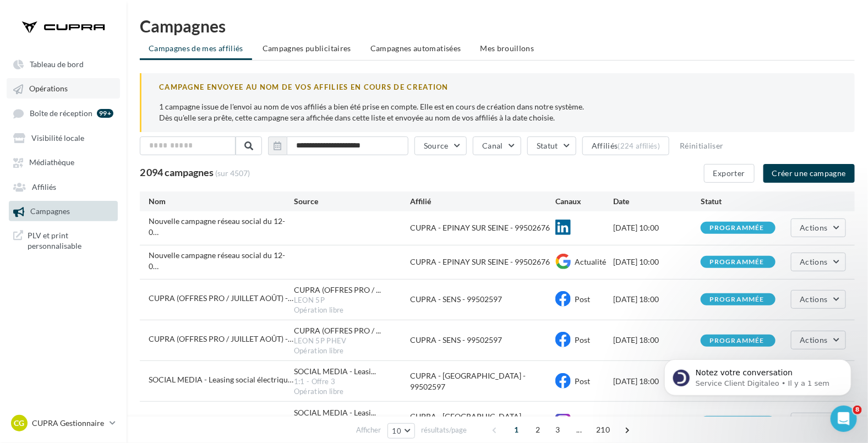 This screenshot has width=868, height=443. What do you see at coordinates (44, 186) in the screenshot?
I see `span: Affiliés` at bounding box center [44, 186].